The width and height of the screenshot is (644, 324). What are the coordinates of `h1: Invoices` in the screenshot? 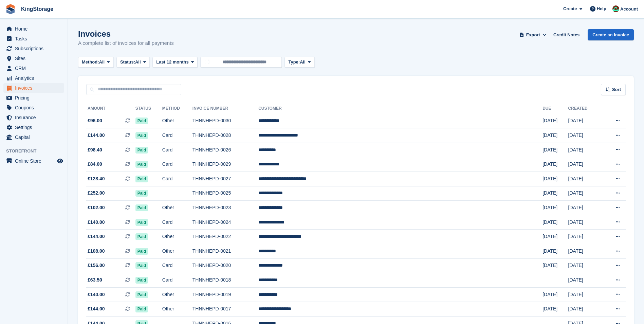 It's located at (126, 34).